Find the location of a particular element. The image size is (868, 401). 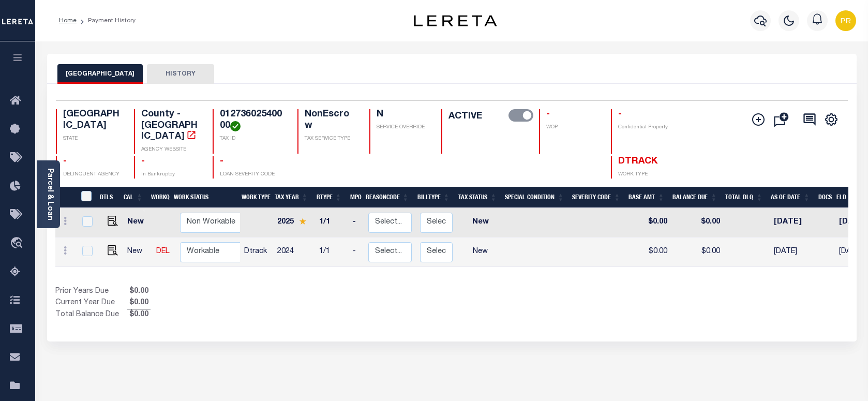

img: Star.svg is located at coordinates (303, 221).